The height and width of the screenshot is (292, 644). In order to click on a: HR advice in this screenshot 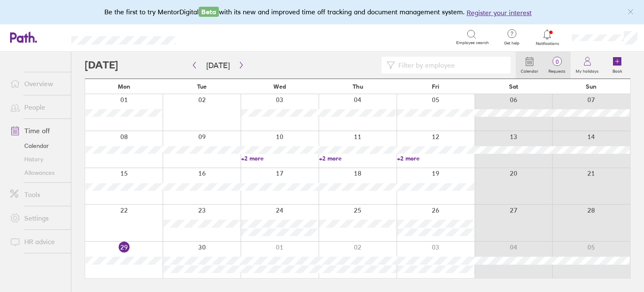, I will do `click(37, 241)`.